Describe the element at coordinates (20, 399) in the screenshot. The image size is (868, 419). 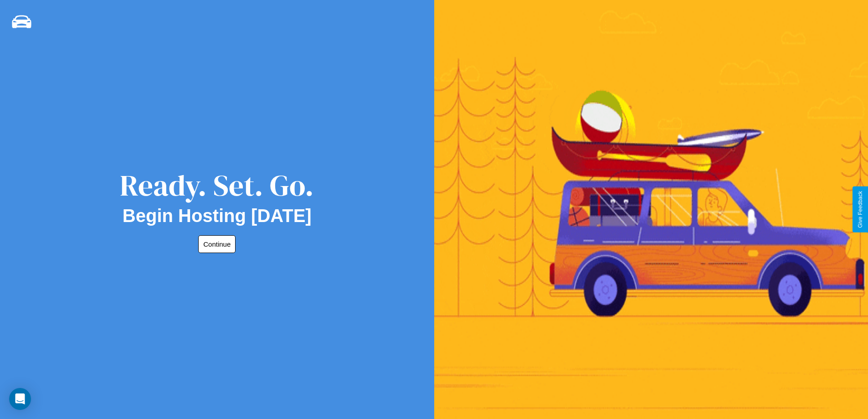
I see `div: Open Intercom Messenger` at that location.